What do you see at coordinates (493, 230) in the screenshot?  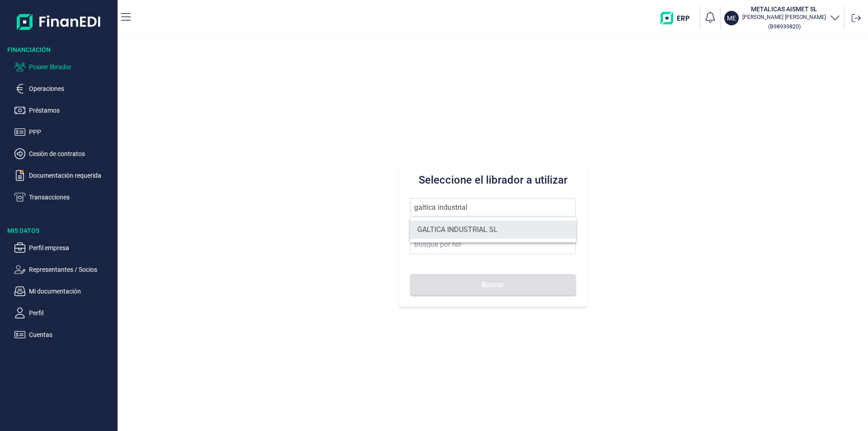 I see `li: GALTICA INDUSTRIAL SL` at bounding box center [493, 230].